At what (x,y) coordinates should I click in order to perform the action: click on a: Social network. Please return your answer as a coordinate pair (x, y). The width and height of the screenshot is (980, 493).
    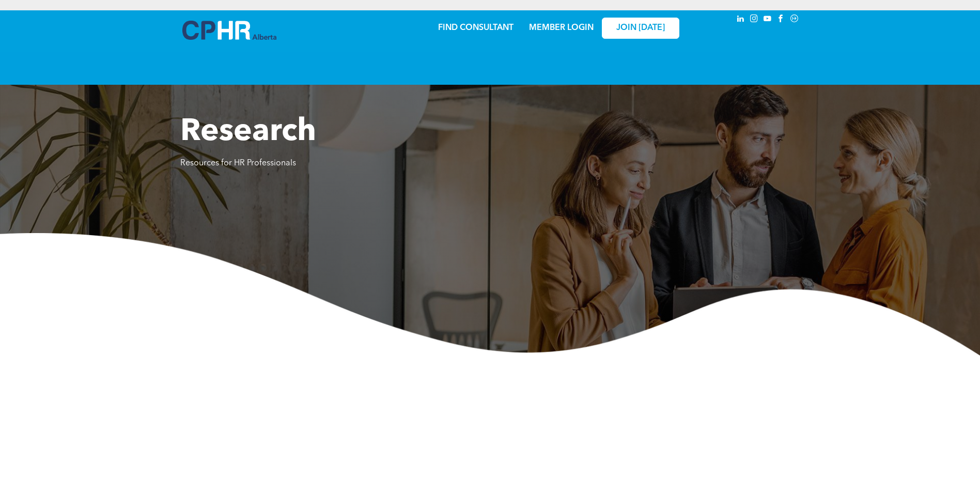
    Looking at the image, I should click on (794, 19).